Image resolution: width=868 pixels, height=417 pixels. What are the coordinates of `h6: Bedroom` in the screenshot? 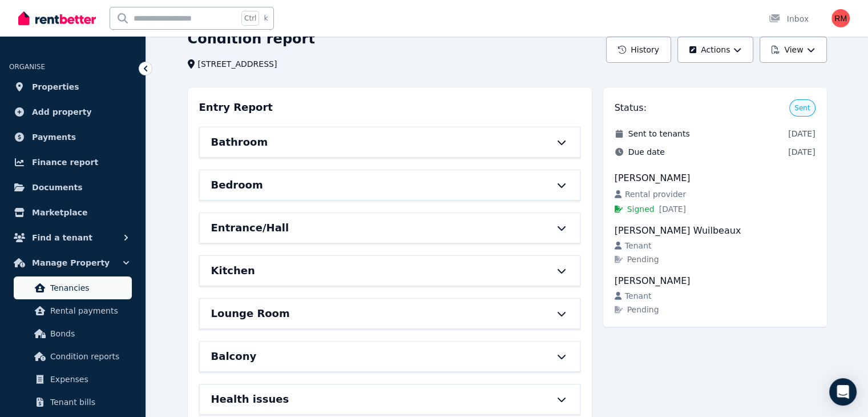 It's located at (237, 185).